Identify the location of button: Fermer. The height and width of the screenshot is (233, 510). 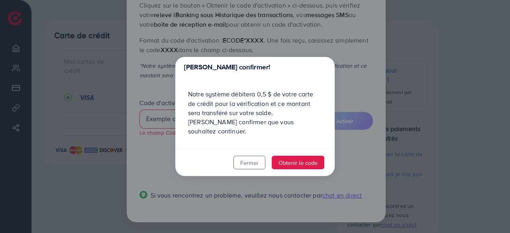
(249, 162).